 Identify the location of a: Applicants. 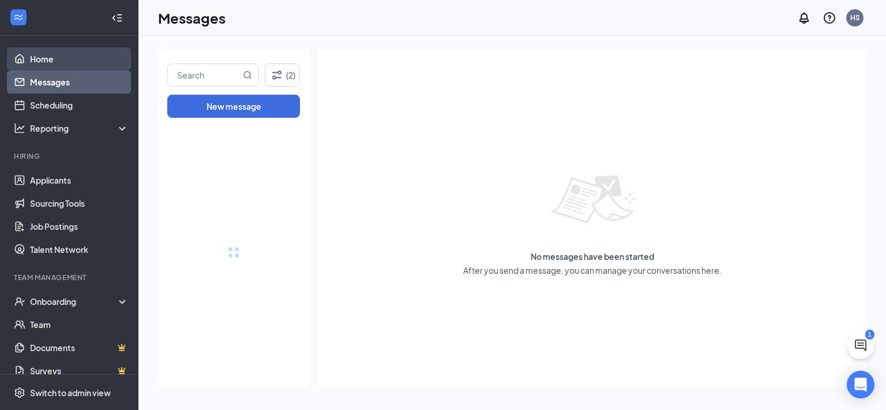
(79, 180).